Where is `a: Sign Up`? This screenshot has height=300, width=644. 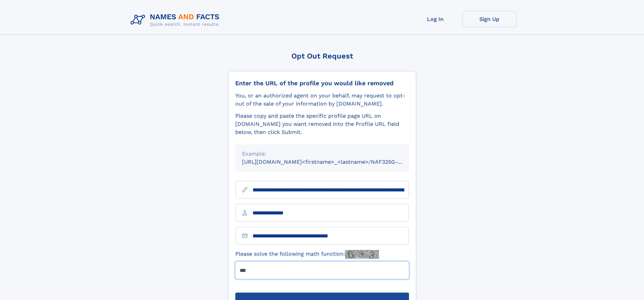 a: Sign Up is located at coordinates (489, 19).